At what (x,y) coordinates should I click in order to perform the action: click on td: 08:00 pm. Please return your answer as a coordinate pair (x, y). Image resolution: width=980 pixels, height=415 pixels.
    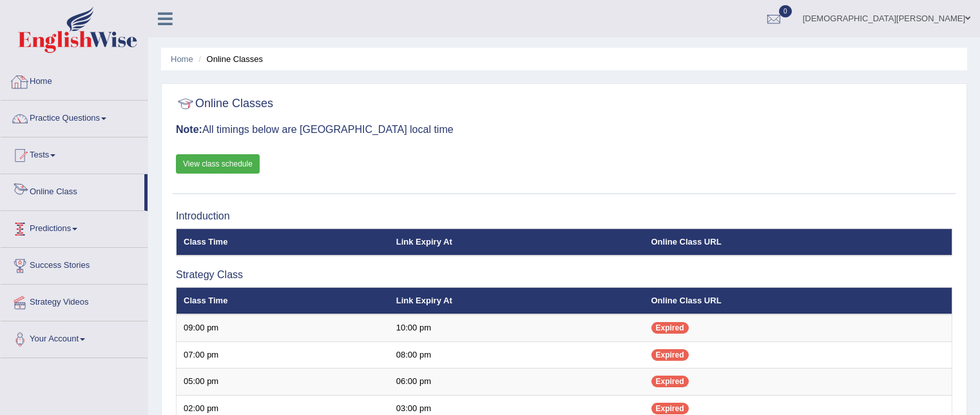
    Looking at the image, I should click on (517, 355).